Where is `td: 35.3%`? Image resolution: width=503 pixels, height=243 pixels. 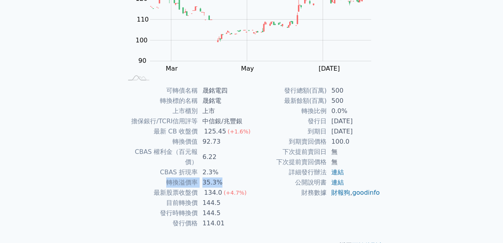
td: 35.3% is located at coordinates (224, 183).